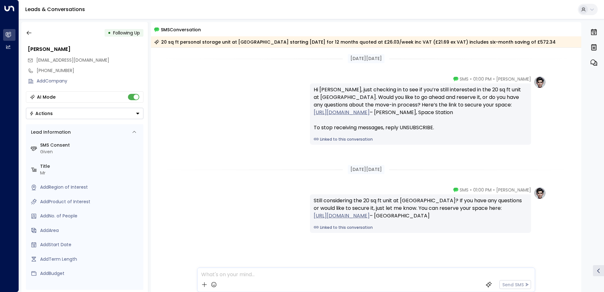 Image resolution: width=604 pixels, height=292 pixels. I want to click on div: AddBudget, so click(90, 273).